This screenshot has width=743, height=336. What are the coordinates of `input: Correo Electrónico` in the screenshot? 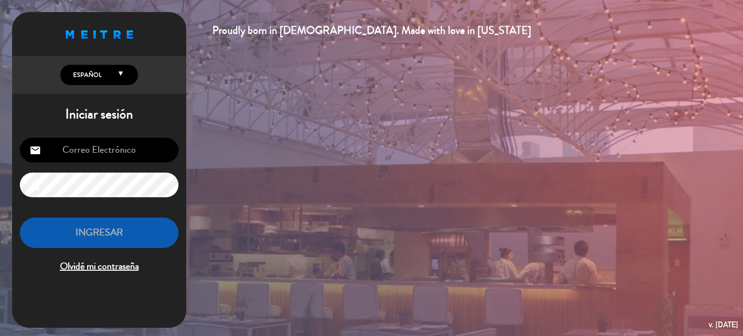 It's located at (99, 150).